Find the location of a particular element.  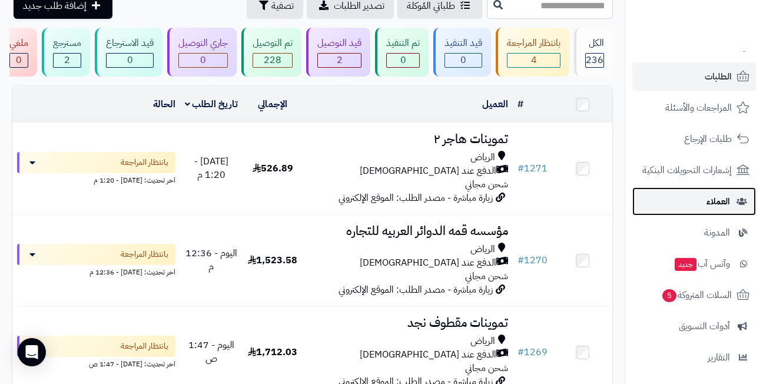

div: جاري التوصيل is located at coordinates (203, 43).